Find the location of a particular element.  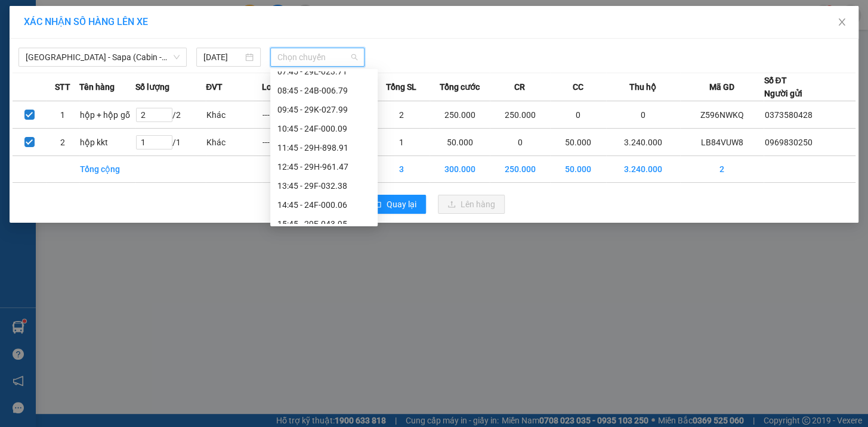

td: hộp + hộp gỗ is located at coordinates (107, 115).